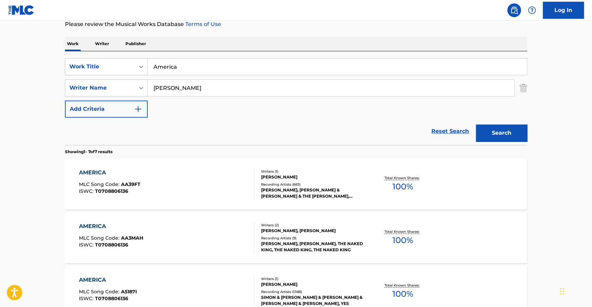 The width and height of the screenshot is (592, 307). I want to click on p: Work, so click(73, 44).